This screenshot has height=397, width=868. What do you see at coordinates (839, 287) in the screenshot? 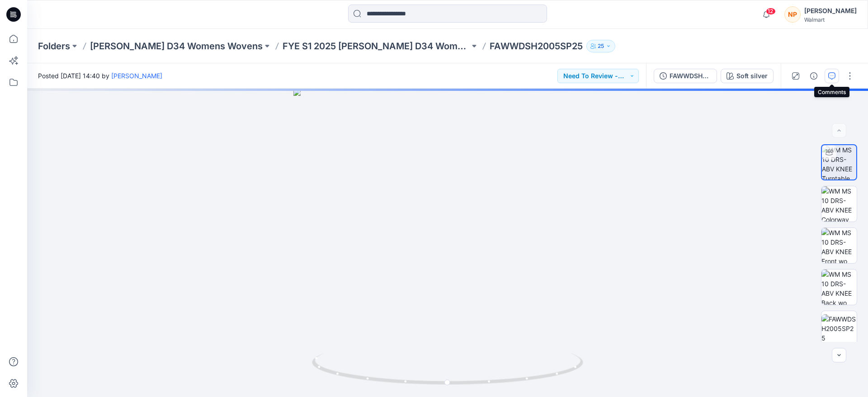
I see `img: WM MS 10 DRS-ABV KNEE Back wo Avatar` at bounding box center [839, 287].